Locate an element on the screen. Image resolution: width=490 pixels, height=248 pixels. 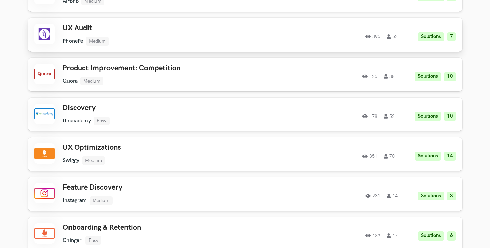
h3: Product Improvement: Competition is located at coordinates (159, 68).